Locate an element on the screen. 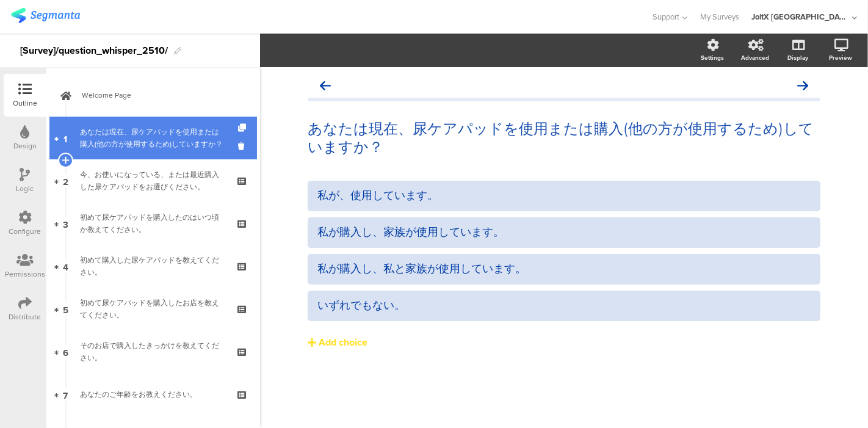  div: Distribute is located at coordinates (25, 316).